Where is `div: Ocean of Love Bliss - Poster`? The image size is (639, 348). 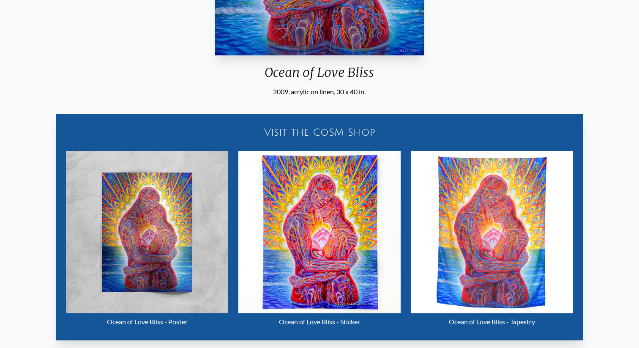
div: Ocean of Love Bliss - Poster is located at coordinates (147, 322).